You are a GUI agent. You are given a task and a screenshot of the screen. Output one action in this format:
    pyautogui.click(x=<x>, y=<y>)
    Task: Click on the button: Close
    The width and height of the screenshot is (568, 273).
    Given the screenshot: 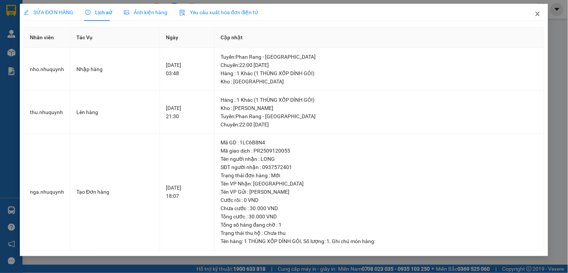 What is the action you would take?
    pyautogui.click(x=538, y=14)
    